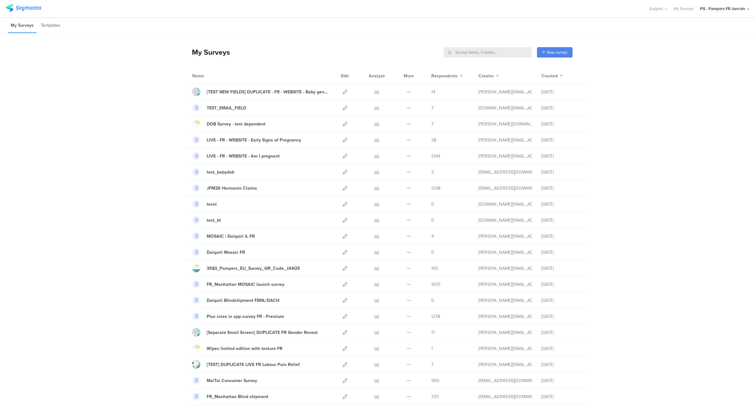 The width and height of the screenshot is (755, 405). Describe the element at coordinates (245, 284) in the screenshot. I see `div: FR_Manhattan MOSAIC launch survey` at that location.